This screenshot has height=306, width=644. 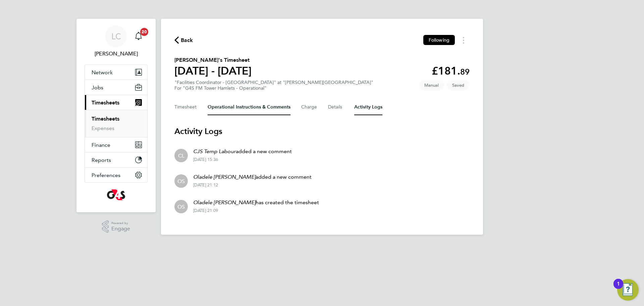 What do you see at coordinates (214, 151) in the screenshot?
I see `em: CJS Temp Labour` at bounding box center [214, 151].